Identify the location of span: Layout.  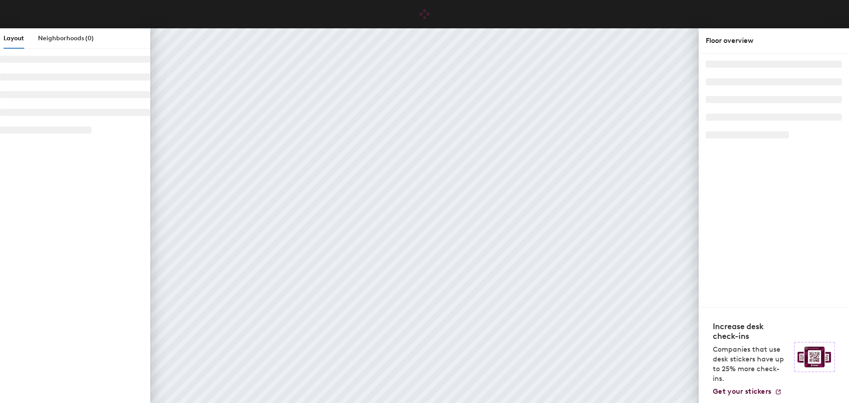
(14, 38).